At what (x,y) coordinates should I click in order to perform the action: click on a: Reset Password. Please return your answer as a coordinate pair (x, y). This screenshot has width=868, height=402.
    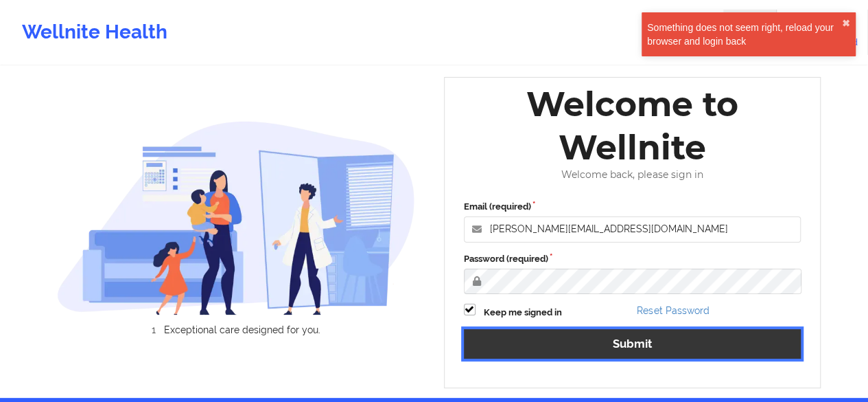
    Looking at the image, I should click on (673, 310).